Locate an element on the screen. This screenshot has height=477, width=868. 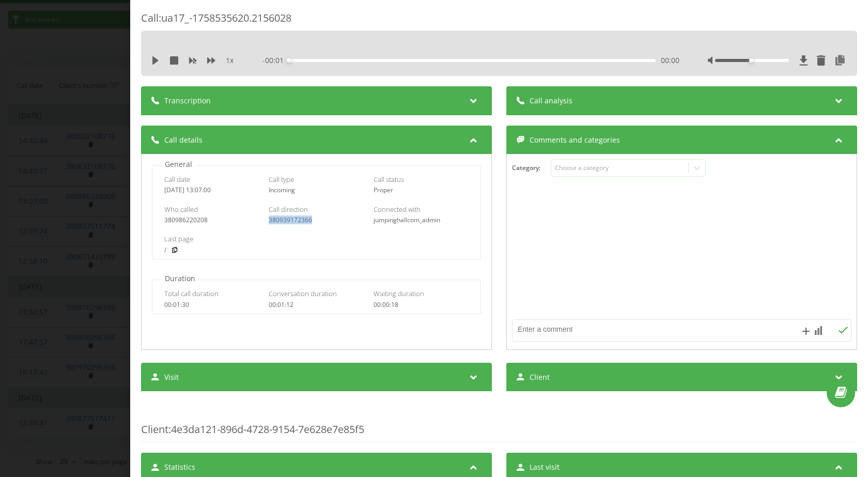
span: - 00:01 is located at coordinates (276, 61).